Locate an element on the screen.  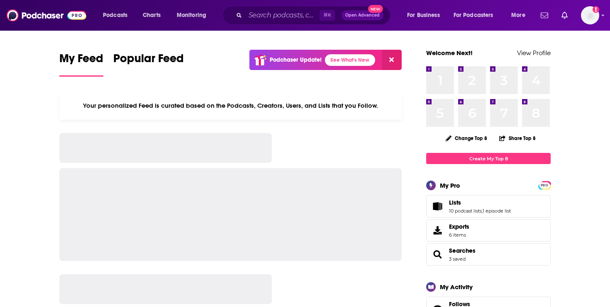
a: 3 saved is located at coordinates (457, 259).